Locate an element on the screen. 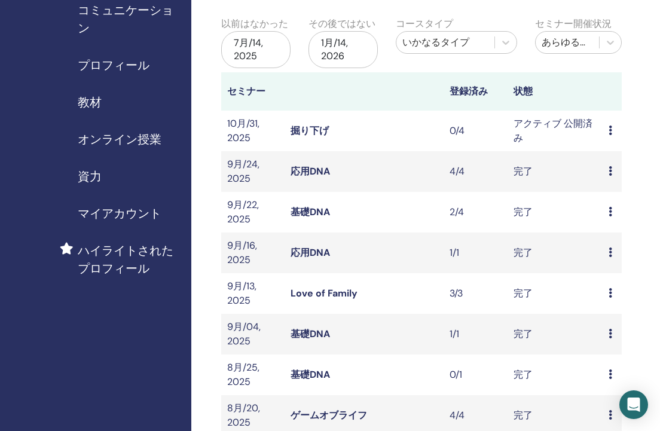  div: いかなるタイプ is located at coordinates (446, 42).